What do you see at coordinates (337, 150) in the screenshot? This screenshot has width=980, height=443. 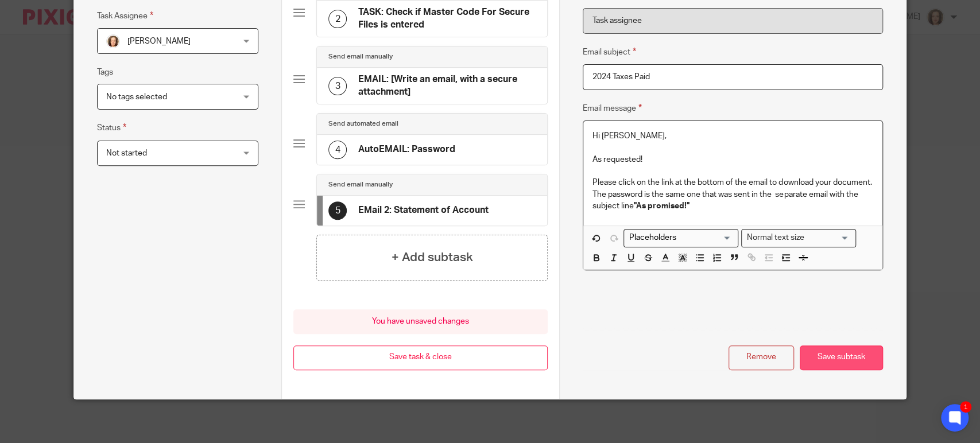 I see `div: 4` at bounding box center [337, 150].